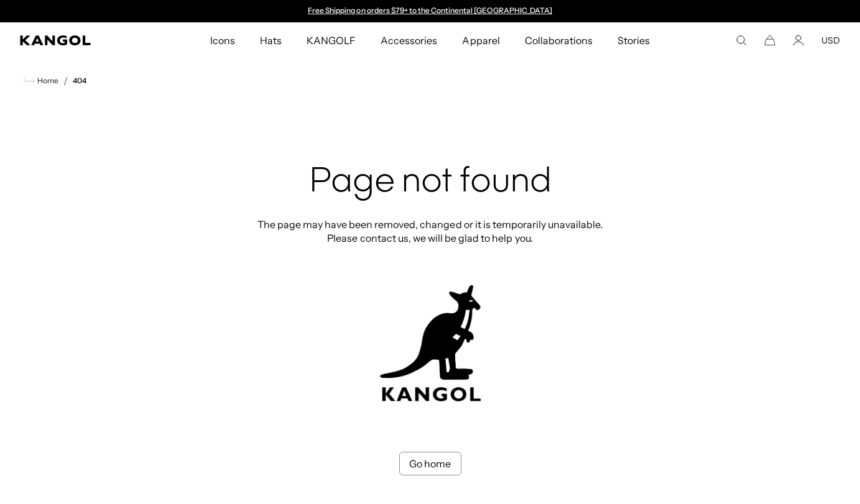 This screenshot has height=504, width=860. What do you see at coordinates (47, 81) in the screenshot?
I see `span: Home` at bounding box center [47, 81].